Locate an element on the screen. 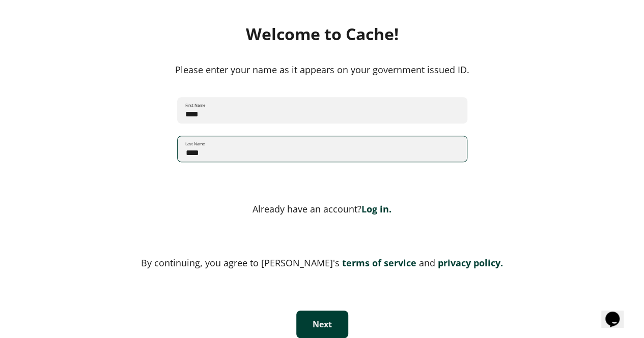 The image size is (644, 338). a: Log in. is located at coordinates (376, 209).